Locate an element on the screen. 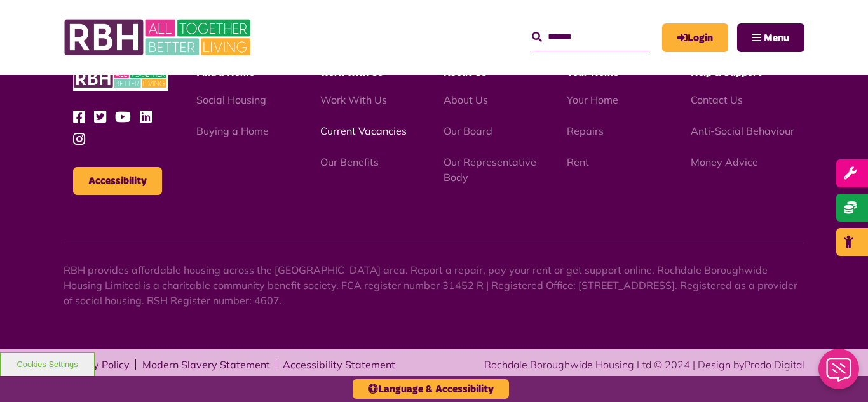  a: Money Advice is located at coordinates (725, 162).